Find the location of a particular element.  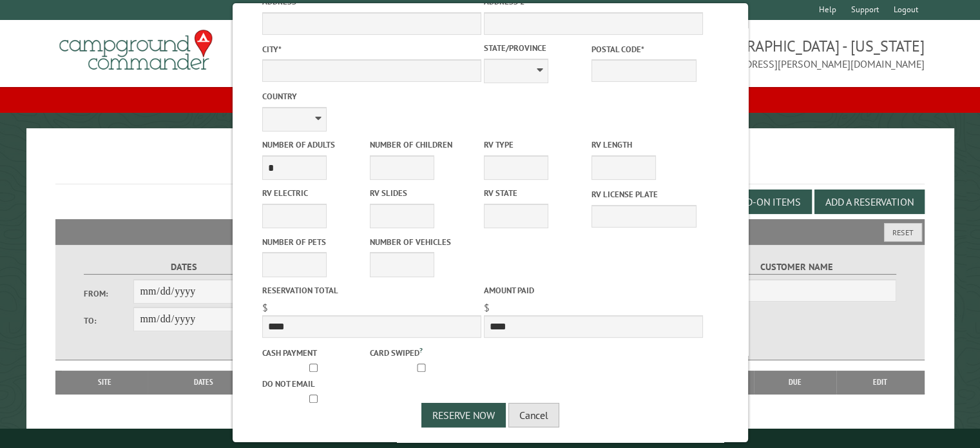

label: RV Electric is located at coordinates (314, 193).